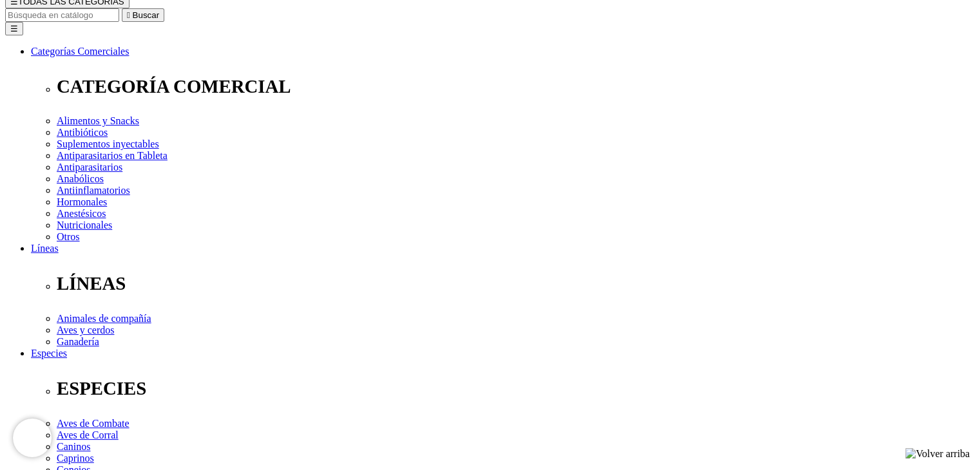  Describe the element at coordinates (78, 342) in the screenshot. I see `span: Ganadería` at that location.